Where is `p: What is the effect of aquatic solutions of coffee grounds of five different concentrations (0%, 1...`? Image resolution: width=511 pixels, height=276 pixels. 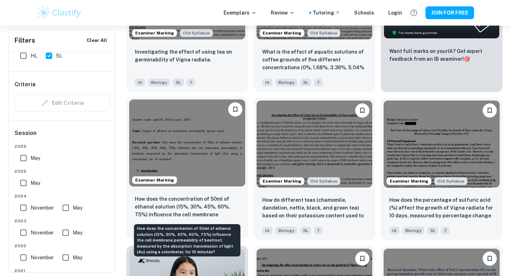
p: What is the effect of aquatic solutions of coffee grounds of five different concentrations (0%, 1... is located at coordinates (314, 60).